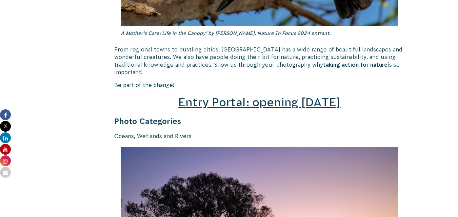 This screenshot has height=217, width=458. What do you see at coordinates (259, 85) in the screenshot?
I see `p: Be part of the change!` at bounding box center [259, 85].